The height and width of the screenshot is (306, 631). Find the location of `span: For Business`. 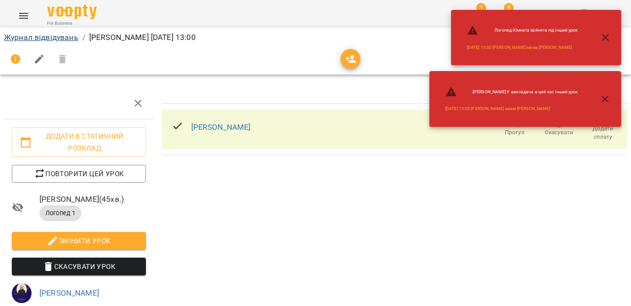

span: For Business is located at coordinates (72, 23).